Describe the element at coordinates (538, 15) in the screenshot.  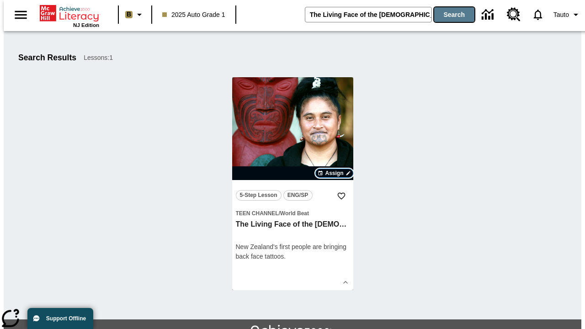
I see `a: Notifications` at that location.